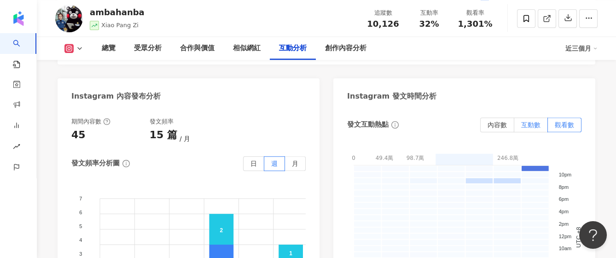 The width and height of the screenshot is (616, 258). I want to click on tspan: 3, so click(81, 253).